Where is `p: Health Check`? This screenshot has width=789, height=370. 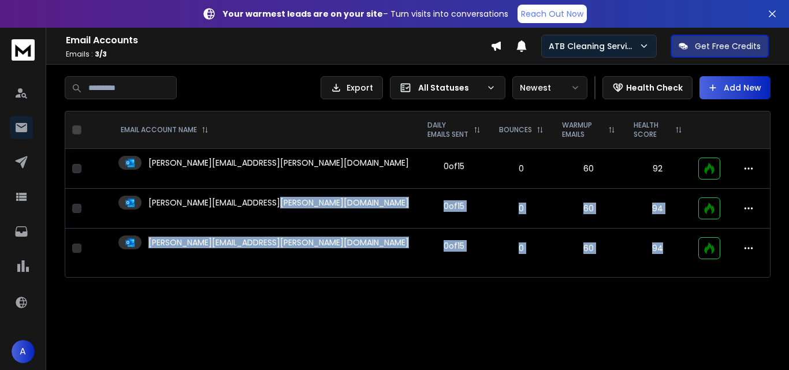 p: Health Check is located at coordinates (654, 88).